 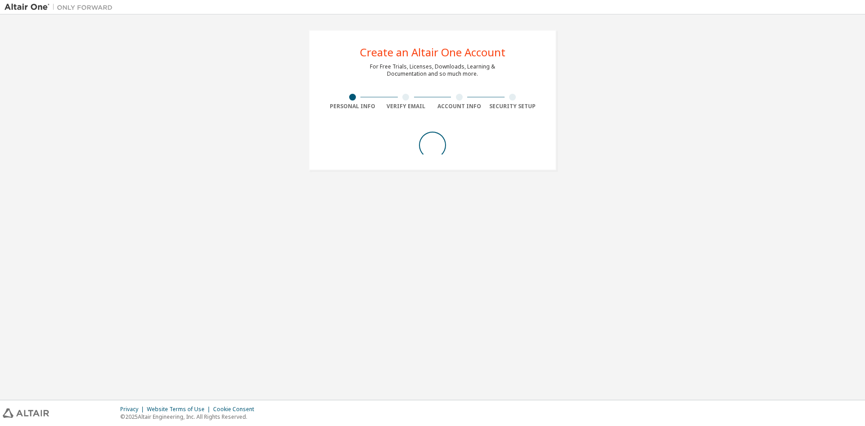 What do you see at coordinates (26, 413) in the screenshot?
I see `img: altair_logo.svg` at bounding box center [26, 413].